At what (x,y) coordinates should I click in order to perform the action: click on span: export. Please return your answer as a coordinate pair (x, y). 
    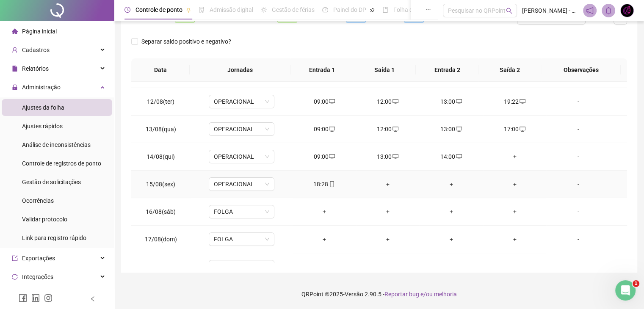
    Looking at the image, I should click on (15, 258).